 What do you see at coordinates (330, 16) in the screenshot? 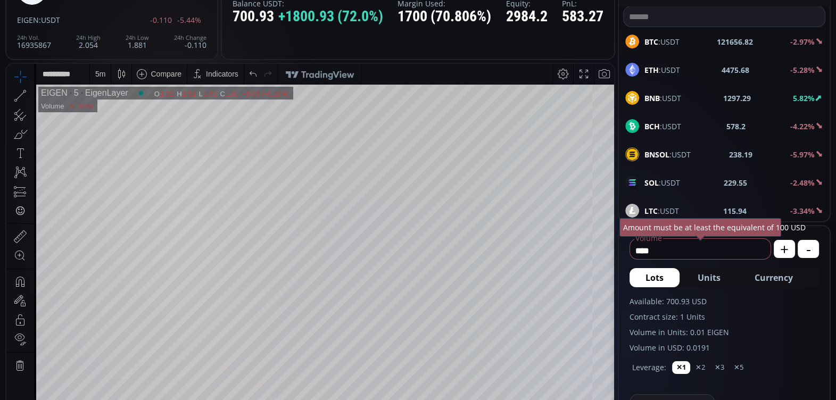
I see `span: +1800.93 (72.0%)` at bounding box center [330, 16].